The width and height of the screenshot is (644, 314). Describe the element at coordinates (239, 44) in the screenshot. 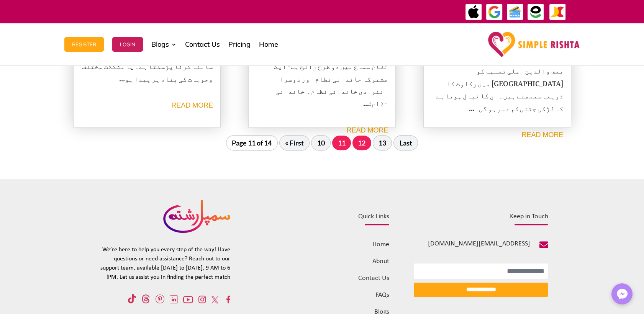

I see `a: Pricing` at that location.